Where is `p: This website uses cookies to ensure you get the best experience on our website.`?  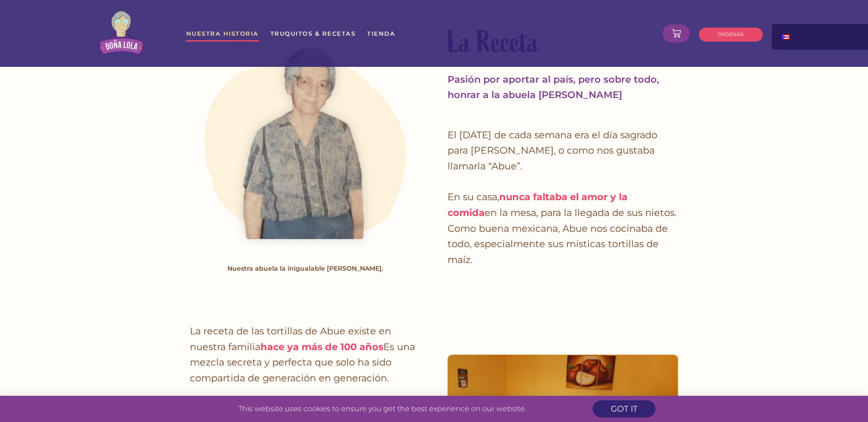 p: This website uses cookies to ensure you get the best experience on our website. is located at coordinates (382, 409).